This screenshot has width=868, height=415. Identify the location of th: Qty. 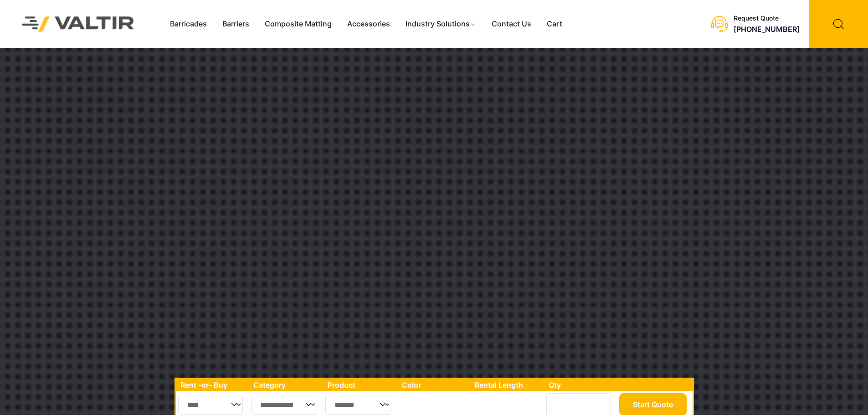
(580, 385).